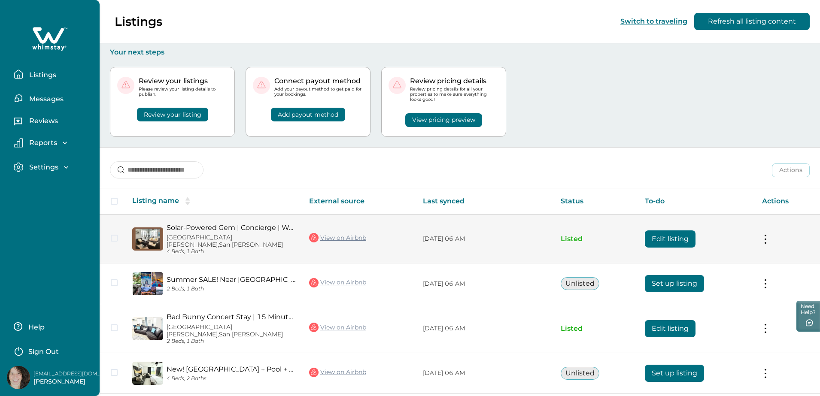  I want to click on p: Review your listings, so click(183, 81).